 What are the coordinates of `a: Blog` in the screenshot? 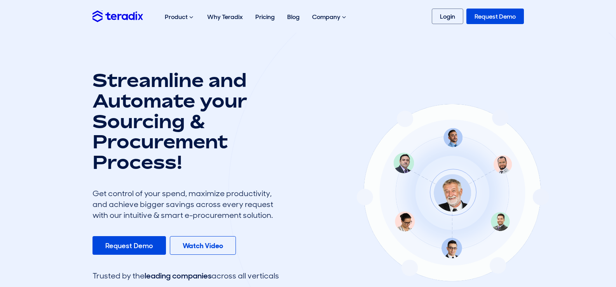 It's located at (293, 17).